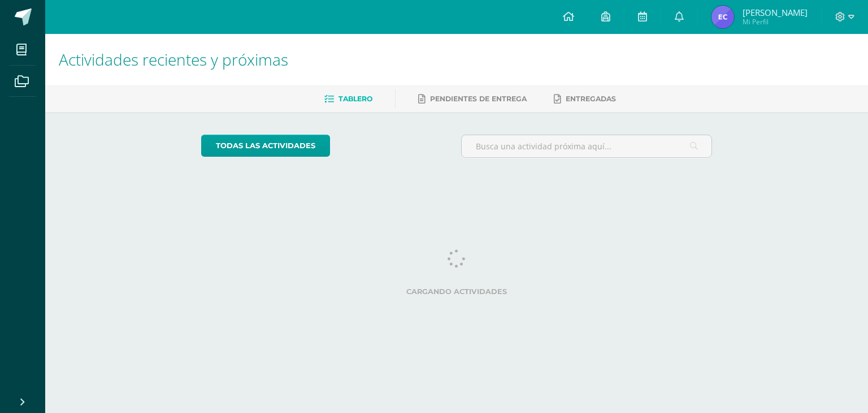 The width and height of the screenshot is (868, 413). I want to click on img: 131da0fb8e6f9eaa9646e08db0c1e741.png, so click(723, 17).